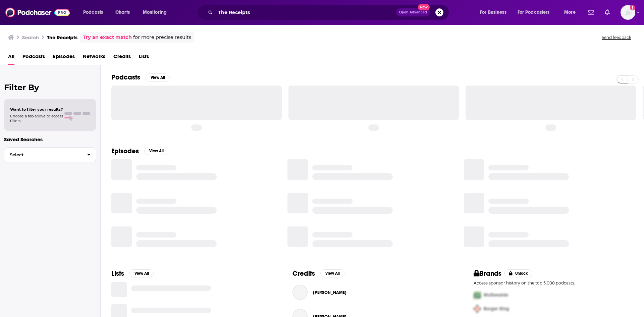 This screenshot has width=644, height=317. What do you see at coordinates (123, 13) in the screenshot?
I see `a: Charts` at bounding box center [123, 13].